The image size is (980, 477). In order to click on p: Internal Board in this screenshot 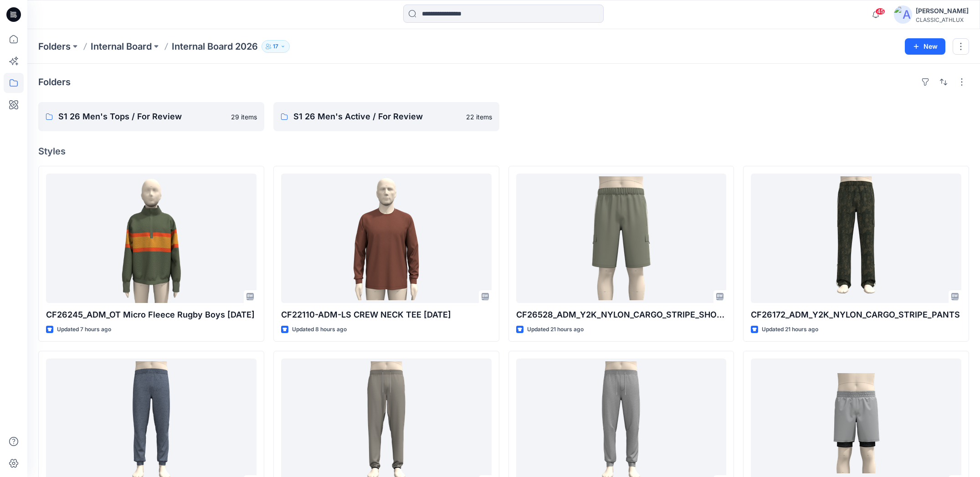, I will do `click(121, 47)`.